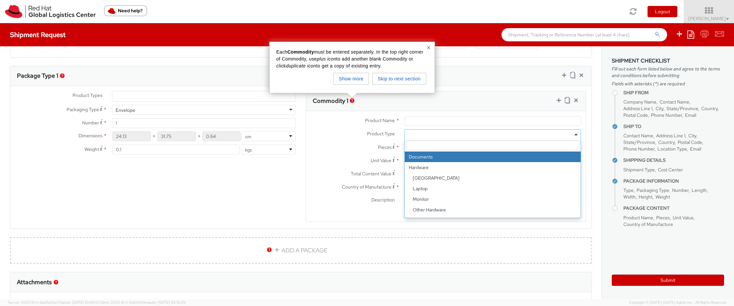 This screenshot has height=306, width=734. Describe the element at coordinates (674, 208) in the screenshot. I see `h4: Package Content` at that location.